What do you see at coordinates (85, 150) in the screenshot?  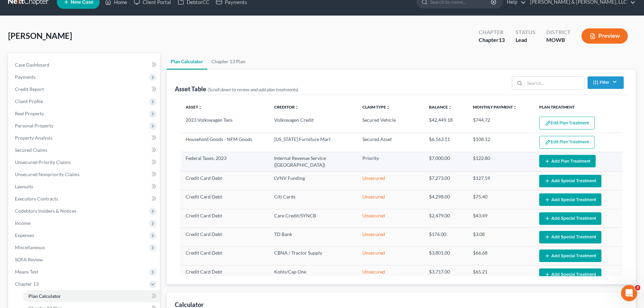 I see `a: Secured Claims` at bounding box center [85, 150].